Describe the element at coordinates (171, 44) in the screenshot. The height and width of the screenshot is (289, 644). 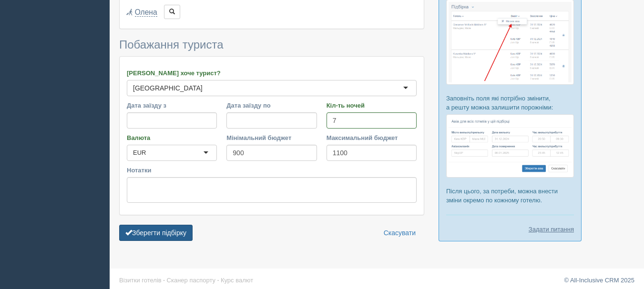
I see `span: Побажання туриста` at that location.